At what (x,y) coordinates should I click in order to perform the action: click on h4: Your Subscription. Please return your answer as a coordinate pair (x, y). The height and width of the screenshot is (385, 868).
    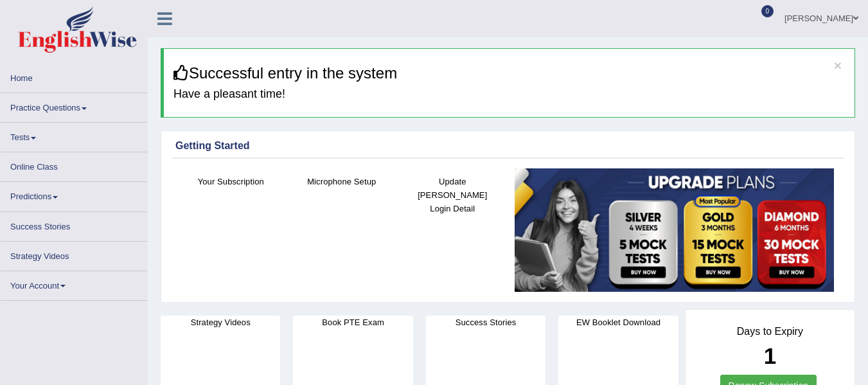
    Looking at the image, I should click on (231, 181).